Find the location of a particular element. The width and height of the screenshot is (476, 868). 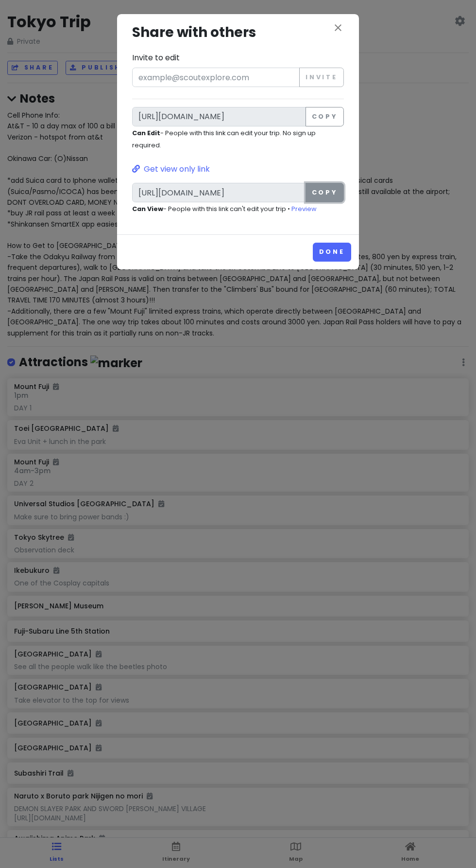

small: - People with this link can edit your trip. No sign up required. is located at coordinates (224, 139).